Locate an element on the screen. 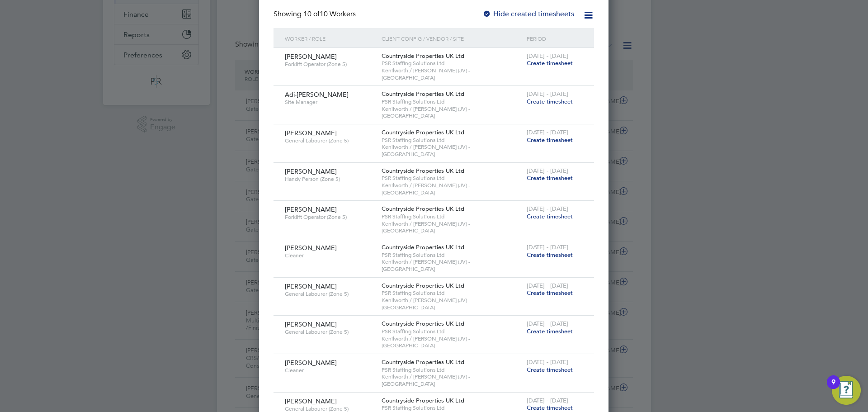 The image size is (868, 412). span: Handy Person (Zone 5) is located at coordinates (329, 179).